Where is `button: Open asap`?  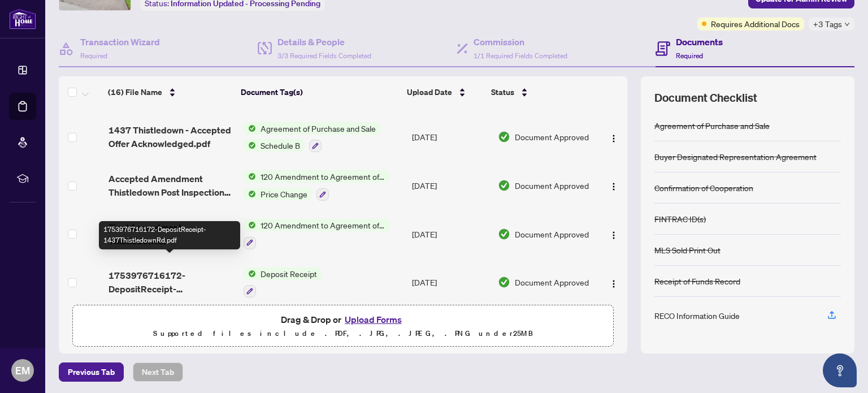 button: Open asap is located at coordinates (840, 370).